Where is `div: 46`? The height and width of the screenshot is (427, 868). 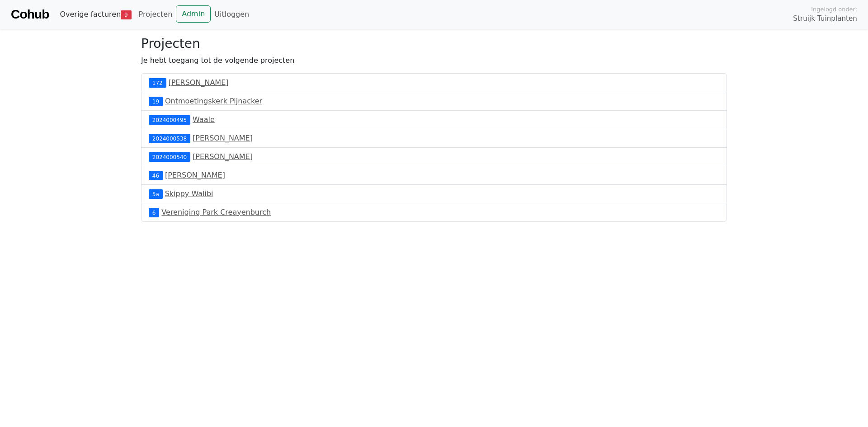
div: 46 is located at coordinates (155, 175).